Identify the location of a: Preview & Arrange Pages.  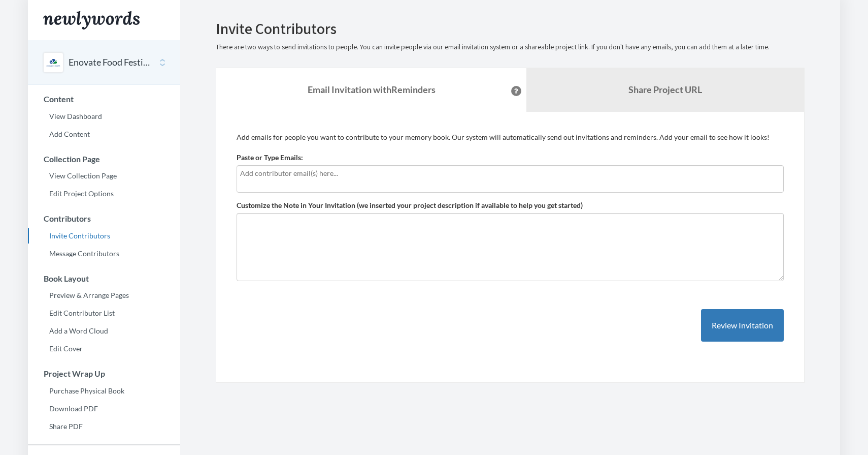
(104, 295).